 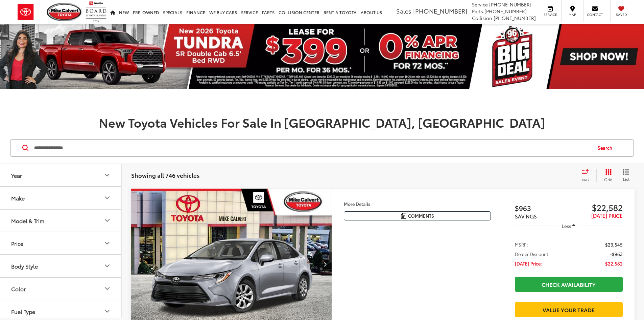 What do you see at coordinates (312, 148) in the screenshot?
I see `form: Search by Make, Model, or Keyword` at bounding box center [312, 148].